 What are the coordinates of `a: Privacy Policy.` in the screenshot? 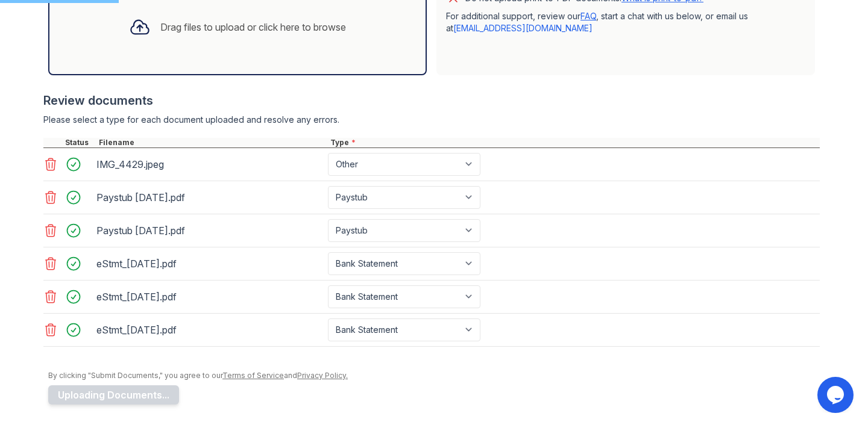 It's located at (323, 375).